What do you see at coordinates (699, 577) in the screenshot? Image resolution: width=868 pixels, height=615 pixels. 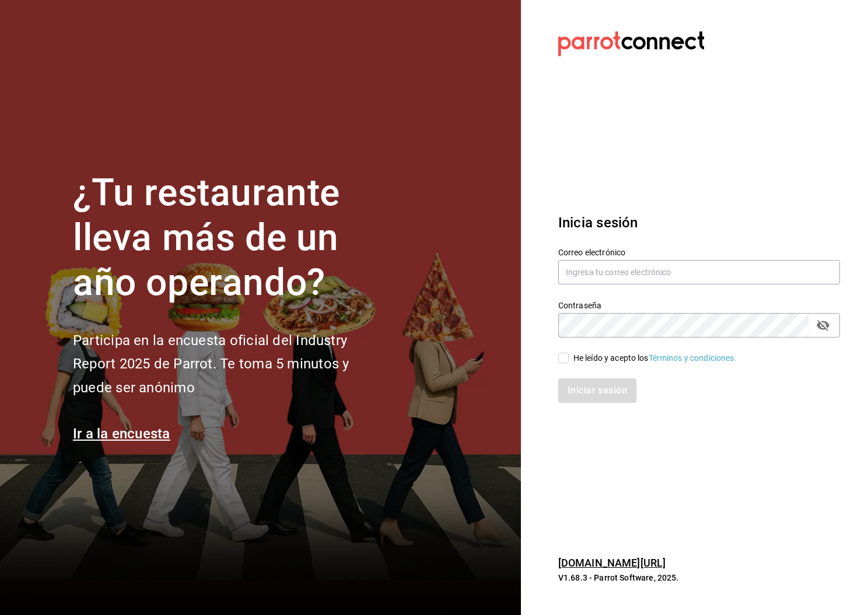 I see `p: V1.68.3 - Parrot Software, 2025.` at bounding box center [699, 577].